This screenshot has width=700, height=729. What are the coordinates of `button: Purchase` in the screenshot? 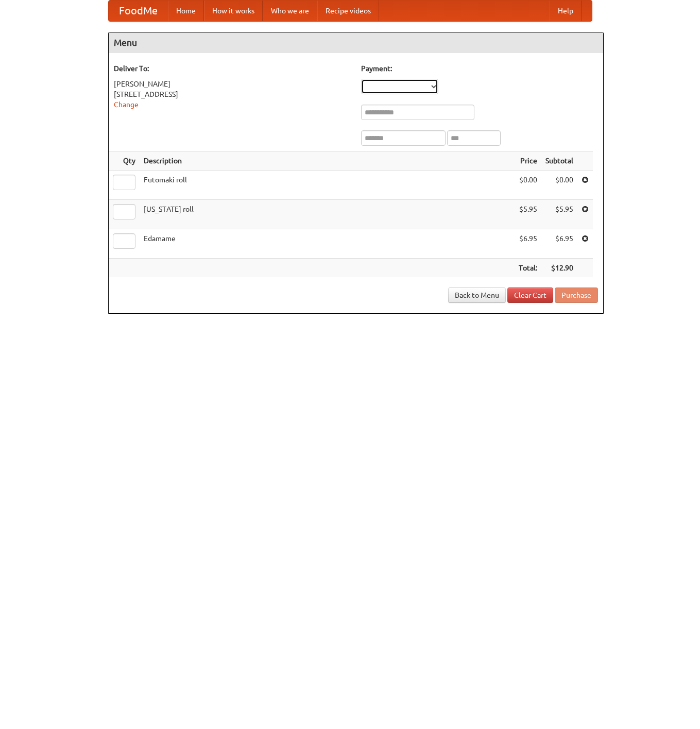 It's located at (576, 296).